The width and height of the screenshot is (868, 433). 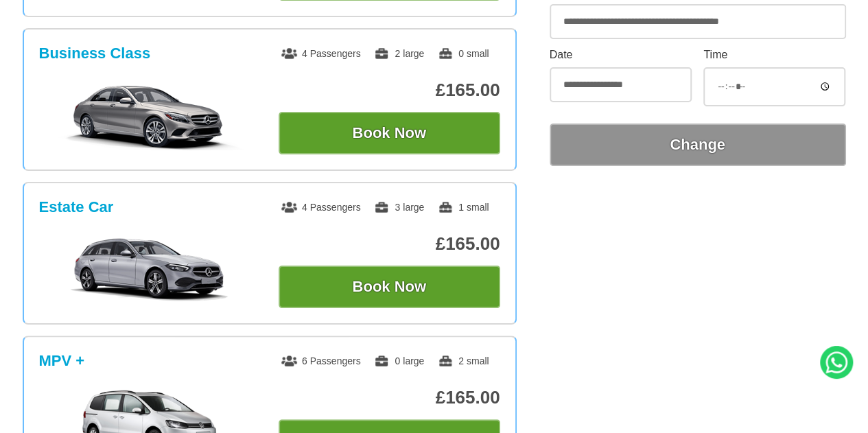 I want to click on label: Date, so click(x=621, y=55).